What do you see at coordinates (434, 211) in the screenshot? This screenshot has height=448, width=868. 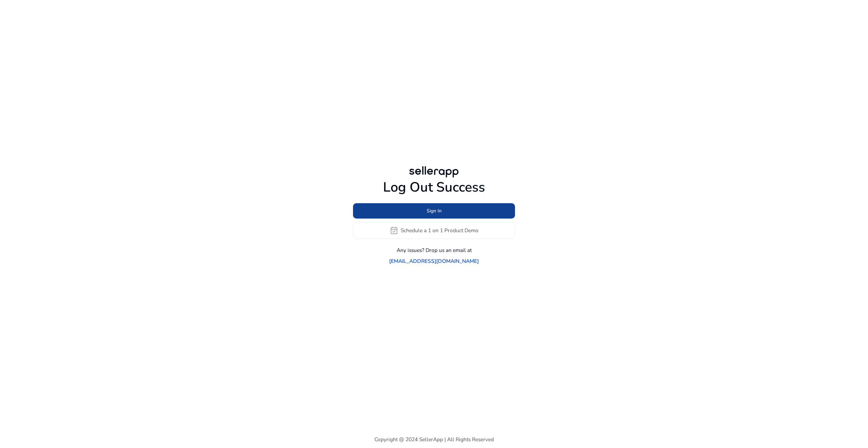 I see `span: Sign In` at bounding box center [434, 211].